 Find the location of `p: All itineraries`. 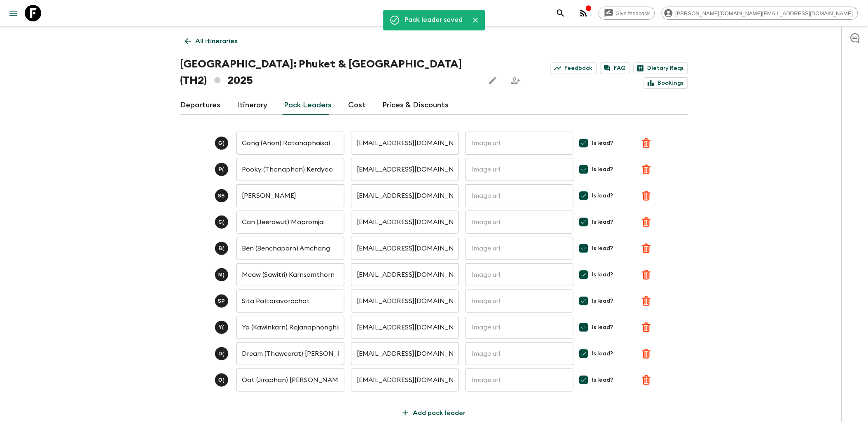

p: All itineraries is located at coordinates (217, 41).